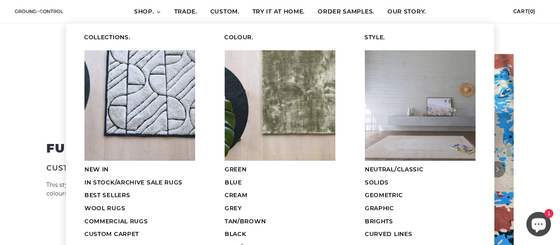 The height and width of the screenshot is (245, 560). Describe the element at coordinates (420, 183) in the screenshot. I see `a: SOLIDS` at that location.